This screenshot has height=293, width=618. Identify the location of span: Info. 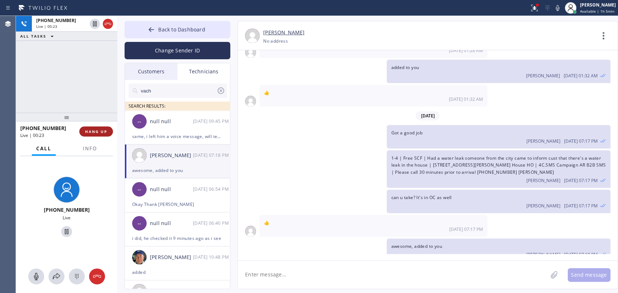
(90, 149).